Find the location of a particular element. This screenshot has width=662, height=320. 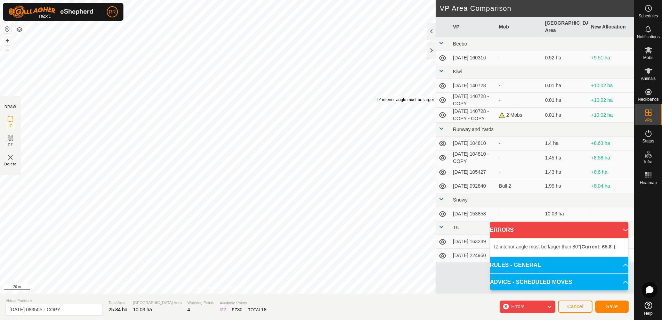

span: Schedules is located at coordinates (648, 16).